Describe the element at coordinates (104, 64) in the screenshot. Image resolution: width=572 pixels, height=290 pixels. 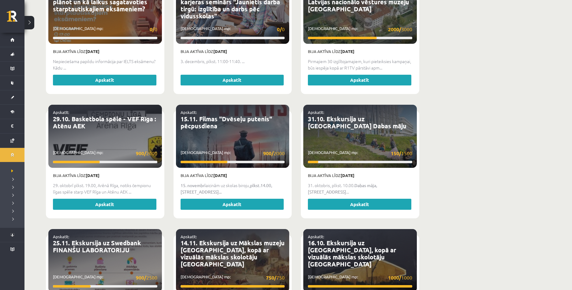
I see `span: Nepieciešama papildu informācija par IELTS eksāmenu? Kādu ...` at that location.